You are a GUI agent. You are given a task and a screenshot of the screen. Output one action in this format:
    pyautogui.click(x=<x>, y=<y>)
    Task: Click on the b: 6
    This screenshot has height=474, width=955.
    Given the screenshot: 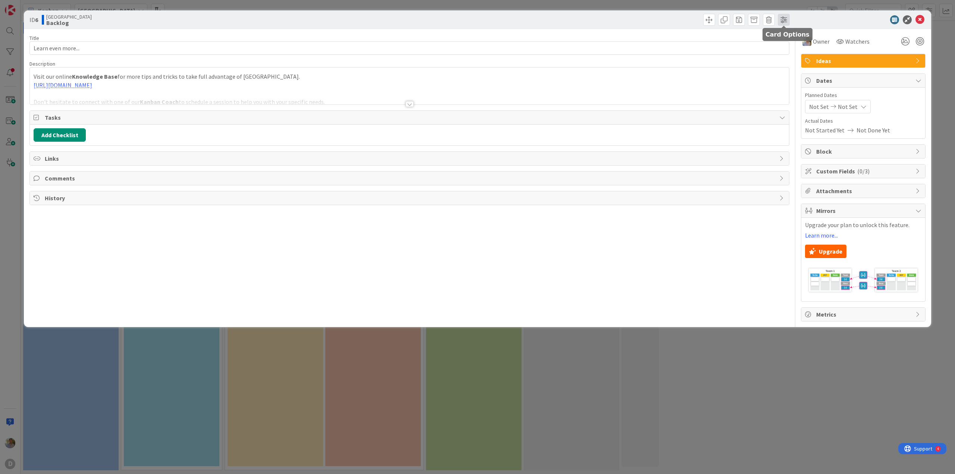 What is the action you would take?
    pyautogui.click(x=37, y=20)
    